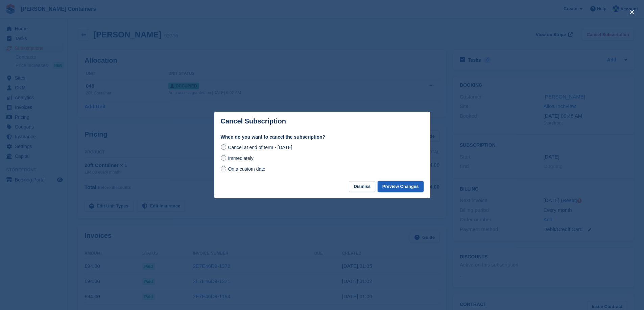  What do you see at coordinates (362, 187) in the screenshot?
I see `button: Dismiss` at bounding box center [362, 187].